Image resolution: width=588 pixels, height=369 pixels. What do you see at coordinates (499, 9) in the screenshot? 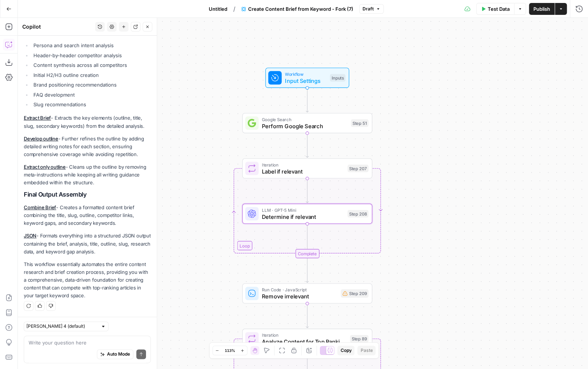
I see `span: Test Data` at bounding box center [499, 9].